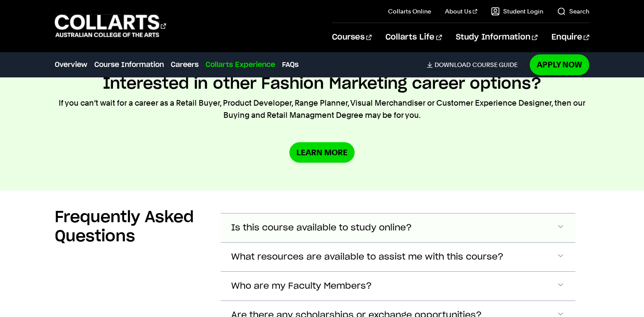  Describe the element at coordinates (351, 37) in the screenshot. I see `a: Courses` at that location.